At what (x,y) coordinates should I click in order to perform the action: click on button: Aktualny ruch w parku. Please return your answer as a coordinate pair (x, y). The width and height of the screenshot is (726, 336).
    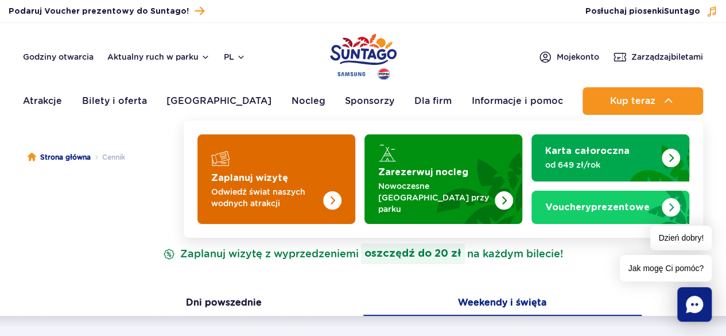
    Looking at the image, I should click on (158, 57).